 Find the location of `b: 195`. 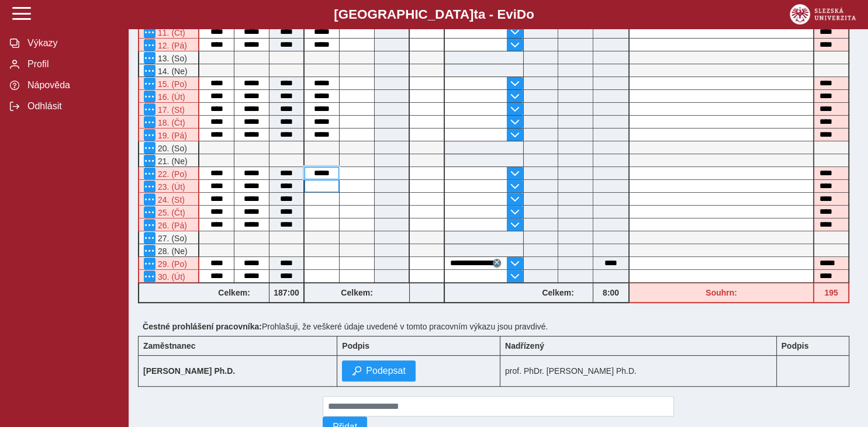

b: 195 is located at coordinates (831, 293).